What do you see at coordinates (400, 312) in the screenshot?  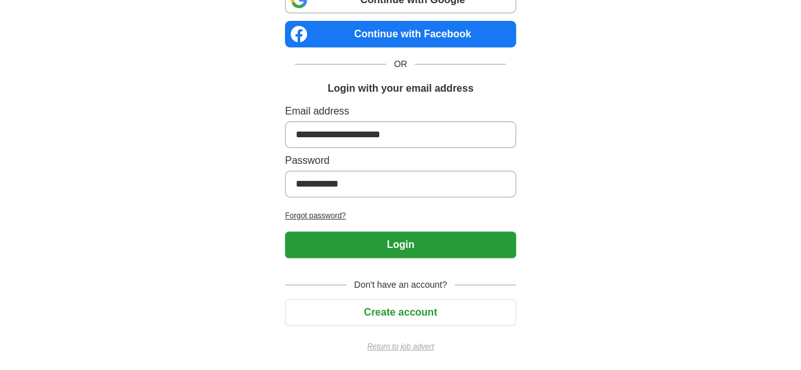 I see `a: Create account` at bounding box center [400, 312].